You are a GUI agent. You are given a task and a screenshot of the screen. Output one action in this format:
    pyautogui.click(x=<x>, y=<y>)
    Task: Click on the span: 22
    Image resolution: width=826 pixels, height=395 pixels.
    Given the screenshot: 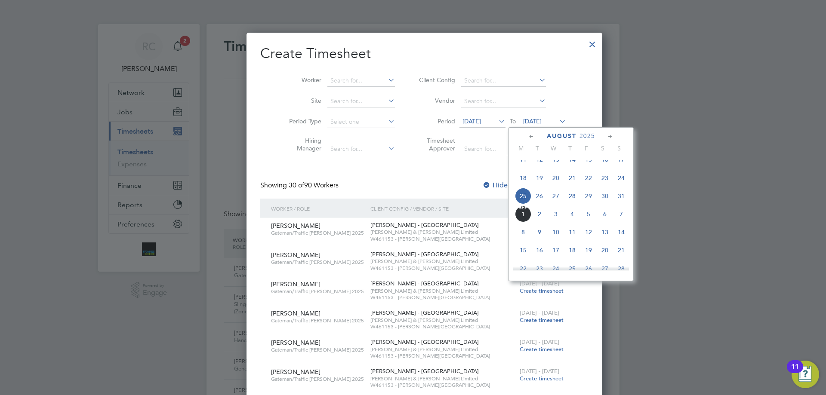 What is the action you would take?
    pyautogui.click(x=588, y=178)
    